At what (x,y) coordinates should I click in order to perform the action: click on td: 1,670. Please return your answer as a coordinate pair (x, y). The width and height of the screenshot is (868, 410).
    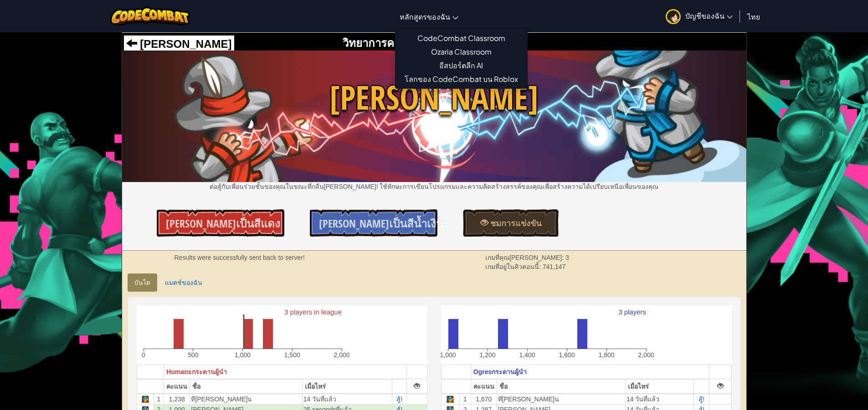
    Looking at the image, I should click on (483, 399).